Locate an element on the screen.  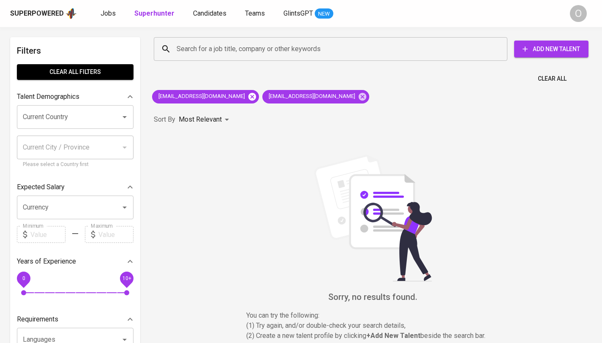
p: Requirements is located at coordinates (38, 319).